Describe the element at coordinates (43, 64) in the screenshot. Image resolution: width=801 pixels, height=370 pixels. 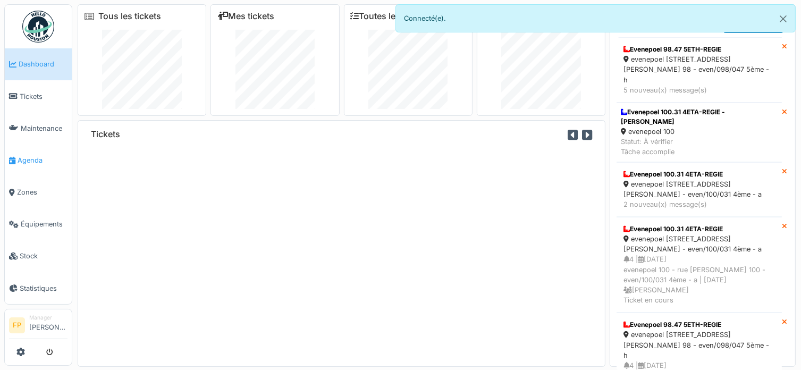
I see `span: Dashboard` at that location.